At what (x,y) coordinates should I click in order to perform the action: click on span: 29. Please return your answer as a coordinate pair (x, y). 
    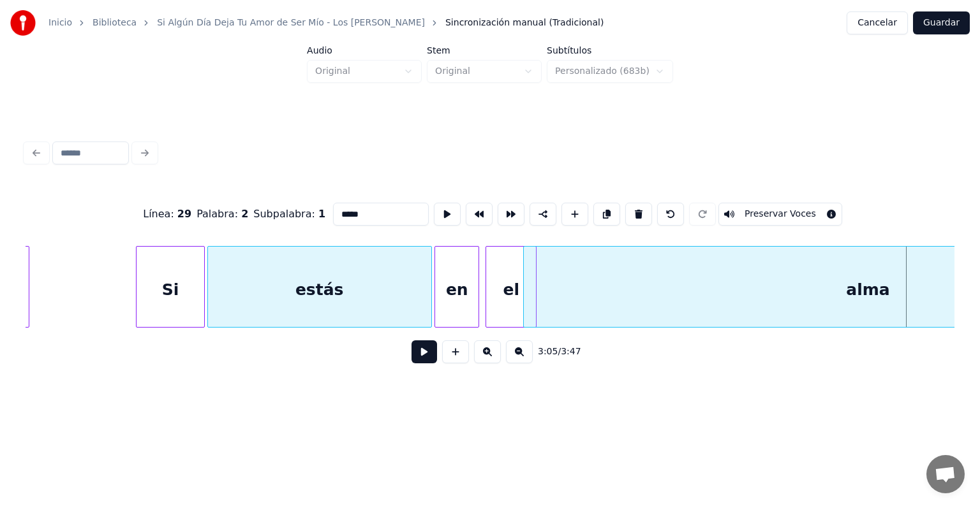
    Looking at the image, I should click on (184, 213).